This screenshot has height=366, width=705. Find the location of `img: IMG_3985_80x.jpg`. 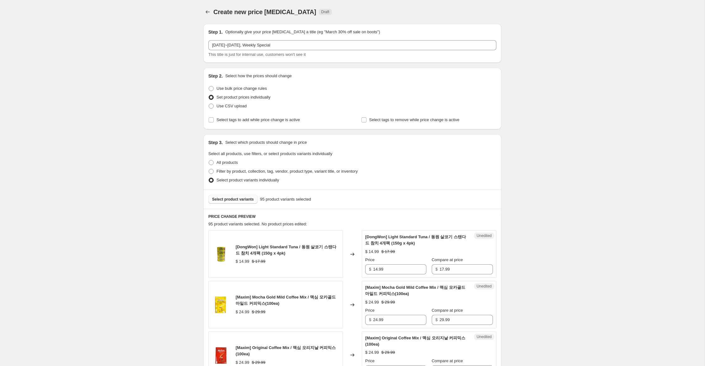

img: IMG_3985_80x.jpg is located at coordinates (221, 254).